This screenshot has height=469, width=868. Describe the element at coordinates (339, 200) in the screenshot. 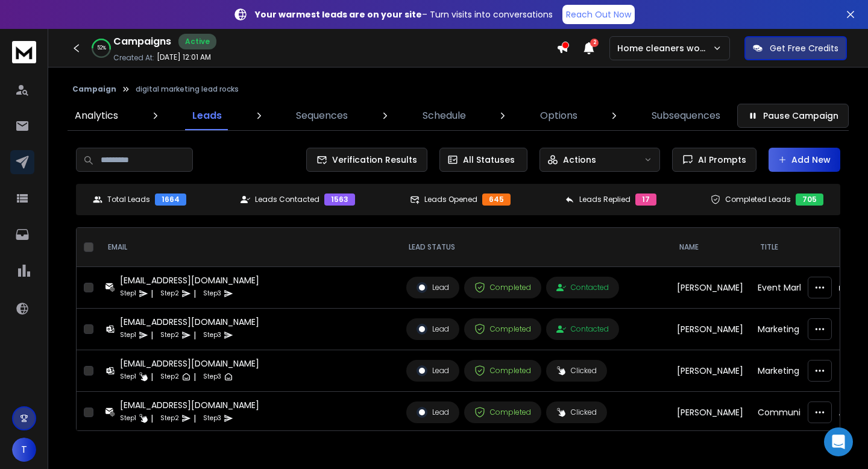

I see `div: 1563` at that location.